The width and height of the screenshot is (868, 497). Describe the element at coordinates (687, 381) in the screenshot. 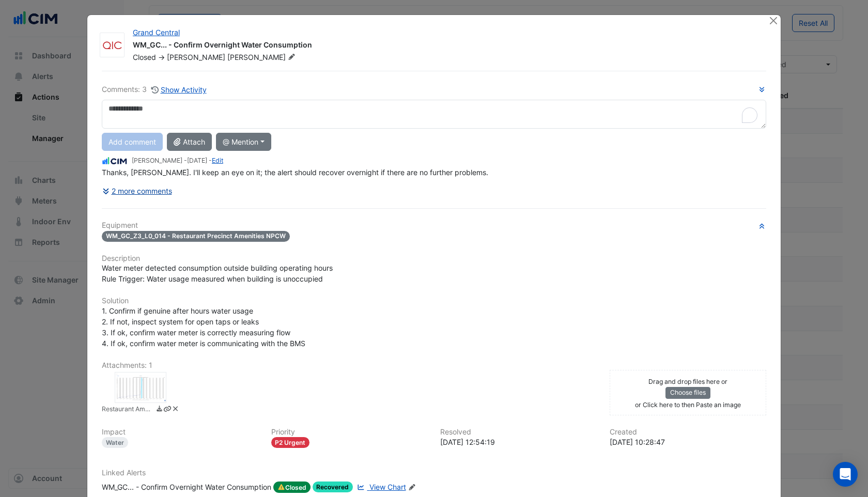

I see `small: Drag and drop files here or` at that location.